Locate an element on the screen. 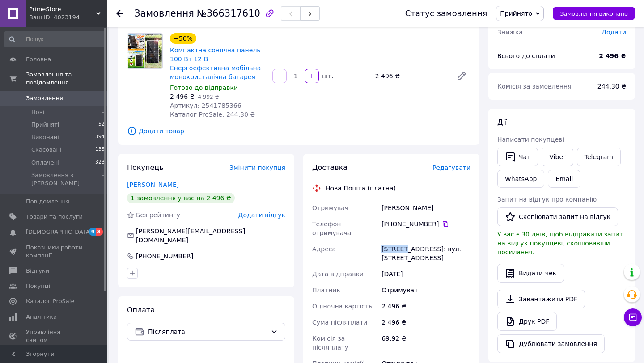  span: Змінити покупця is located at coordinates (258, 168).